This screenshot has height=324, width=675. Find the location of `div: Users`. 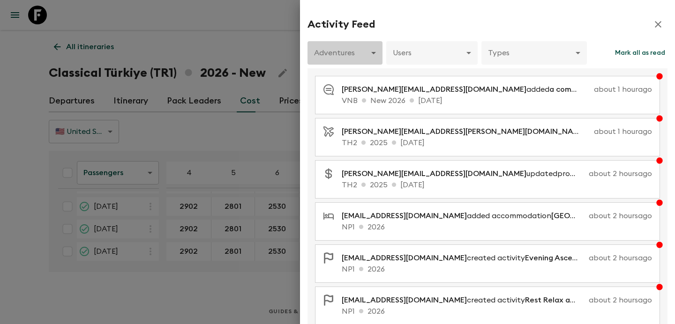

div: Users is located at coordinates (432, 53).